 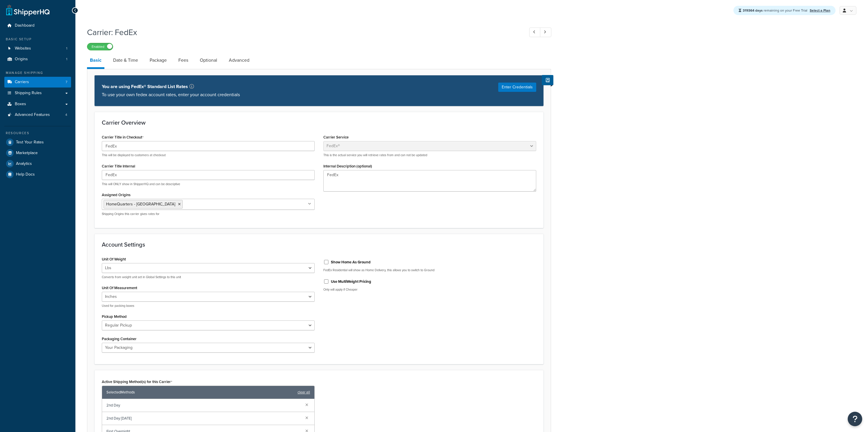 I want to click on li: Boxes, so click(x=38, y=104).